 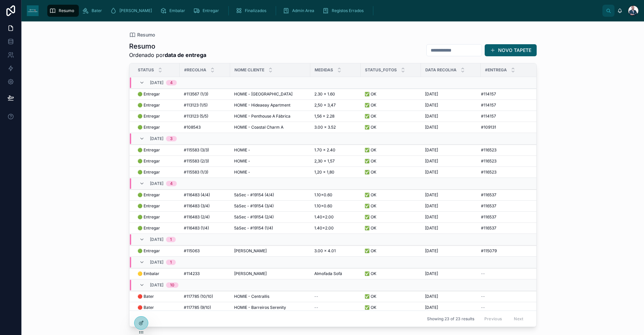 What do you see at coordinates (325, 251) in the screenshot?
I see `span: 3.00 x 4.01` at bounding box center [325, 251].